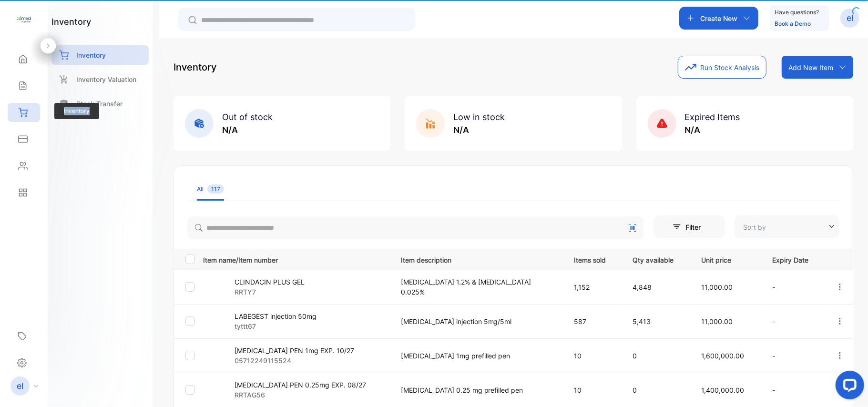 Image resolution: width=868 pixels, height=407 pixels. I want to click on p: Unit price, so click(727, 259).